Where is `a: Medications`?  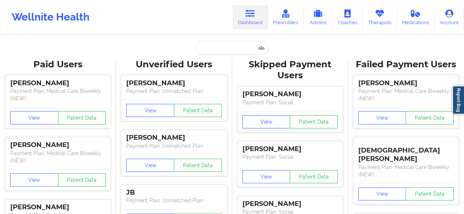 a: Medications is located at coordinates (415, 17).